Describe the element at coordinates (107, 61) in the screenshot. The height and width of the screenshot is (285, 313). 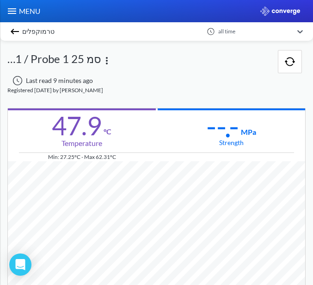
I see `img: more.svg` at that location.